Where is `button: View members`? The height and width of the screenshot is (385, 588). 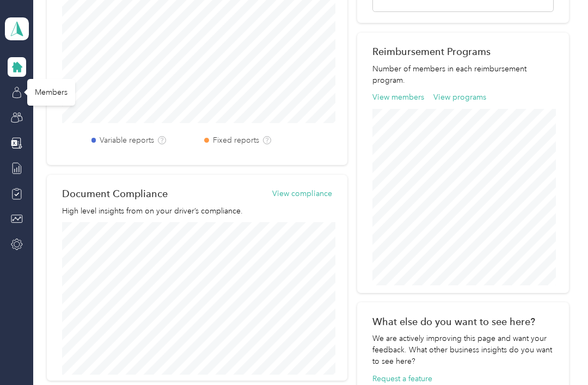 button: View members is located at coordinates (398, 97).